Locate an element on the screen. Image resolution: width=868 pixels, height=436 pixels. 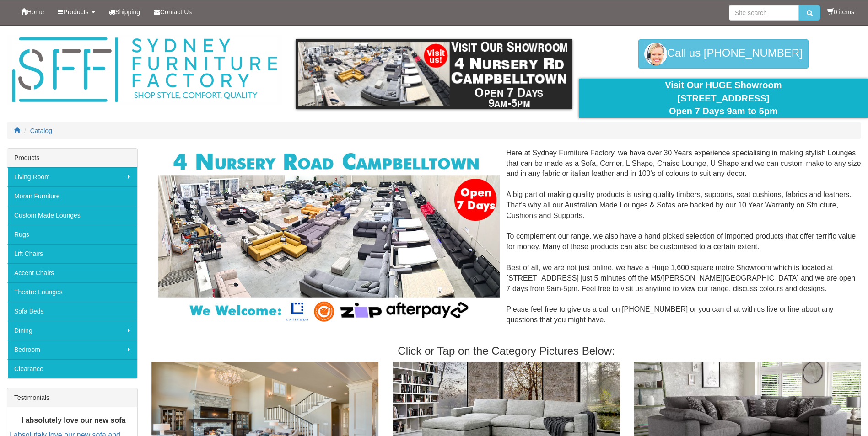
span: Products is located at coordinates (75, 12).